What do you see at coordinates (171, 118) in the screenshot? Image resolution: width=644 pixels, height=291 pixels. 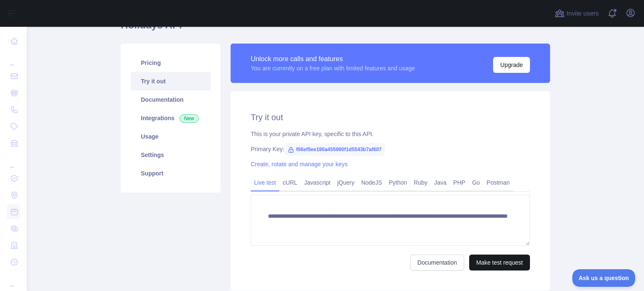 I see `a: Integrations New` at bounding box center [171, 118].